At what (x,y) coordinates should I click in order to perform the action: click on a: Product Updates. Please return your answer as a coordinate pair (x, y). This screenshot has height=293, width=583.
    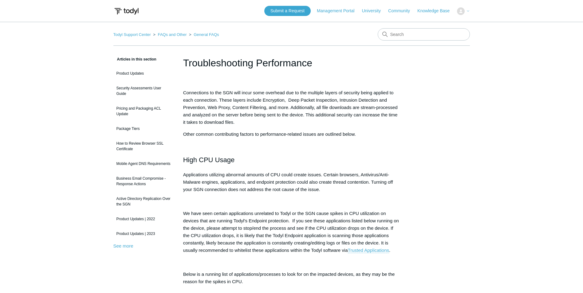
    Looking at the image, I should click on (144, 73).